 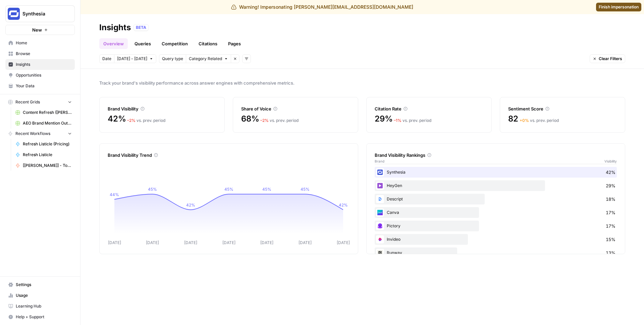 What do you see at coordinates (115, 28) in the screenshot?
I see `div: Insights` at bounding box center [115, 28].